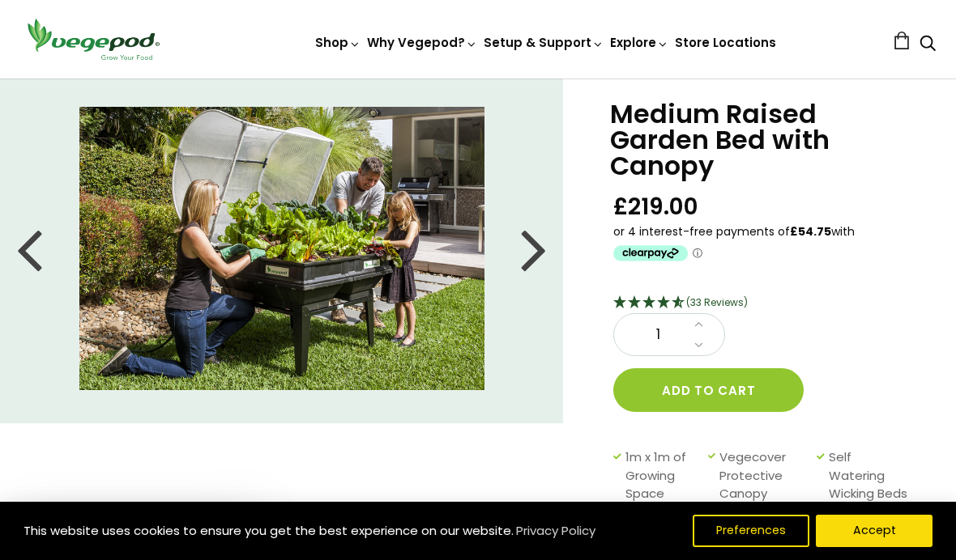 The image size is (956, 560). What do you see at coordinates (556, 531) in the screenshot?
I see `a: Privacy Policy (opens in a new tab)` at bounding box center [556, 531].